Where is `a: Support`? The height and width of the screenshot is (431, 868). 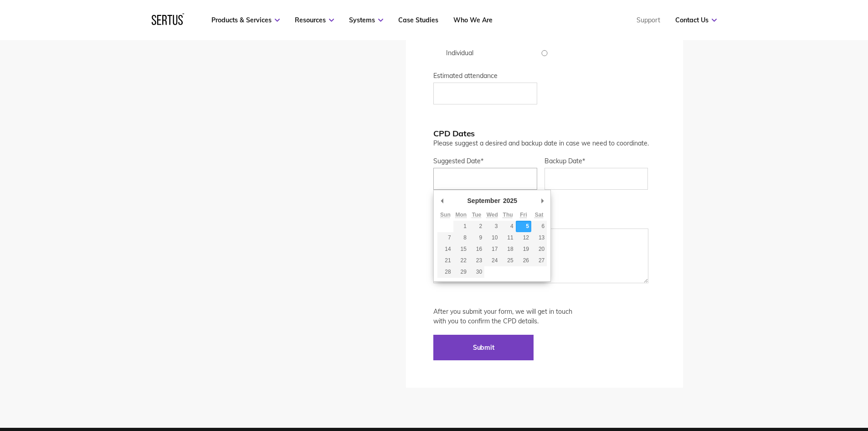
a: Support is located at coordinates (649, 20).